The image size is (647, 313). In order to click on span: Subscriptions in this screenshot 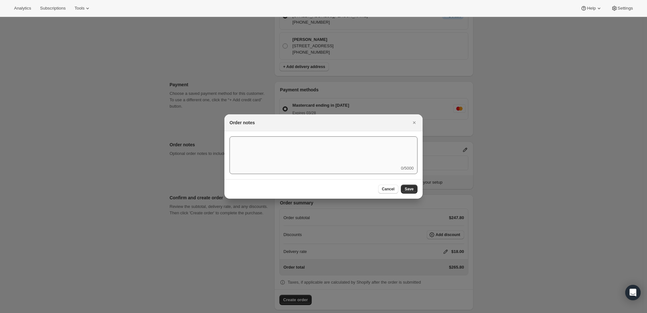, I will do `click(53, 8)`.